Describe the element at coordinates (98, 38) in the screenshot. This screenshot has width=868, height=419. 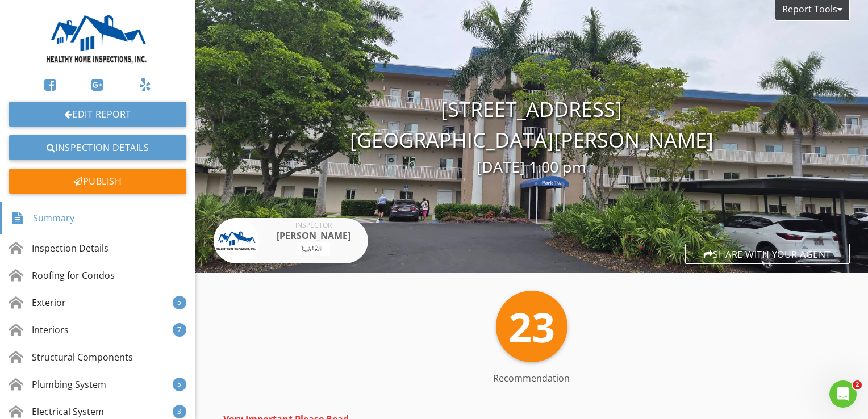
I see `img: HHI-LOGO-blue-Black.jpg` at that location.